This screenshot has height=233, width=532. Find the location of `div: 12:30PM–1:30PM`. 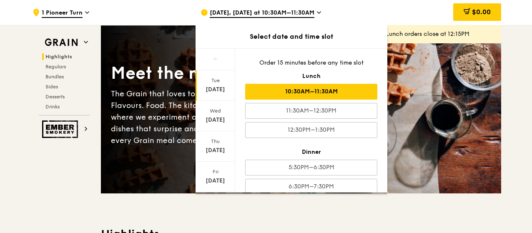

div: 12:30PM–1:30PM is located at coordinates (311, 130).